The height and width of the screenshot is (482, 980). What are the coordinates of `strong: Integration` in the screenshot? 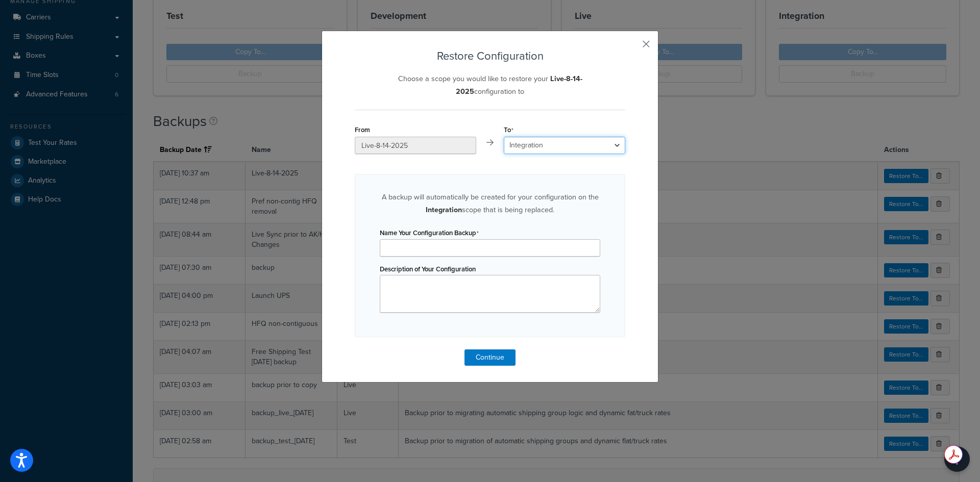 It's located at (443, 210).